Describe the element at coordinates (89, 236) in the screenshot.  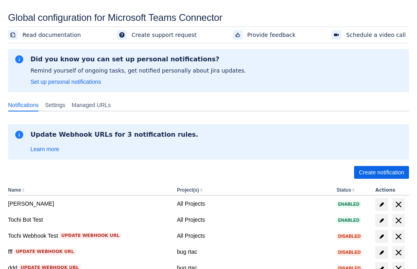
I see `div: Tochi Webhook Test` at that location.